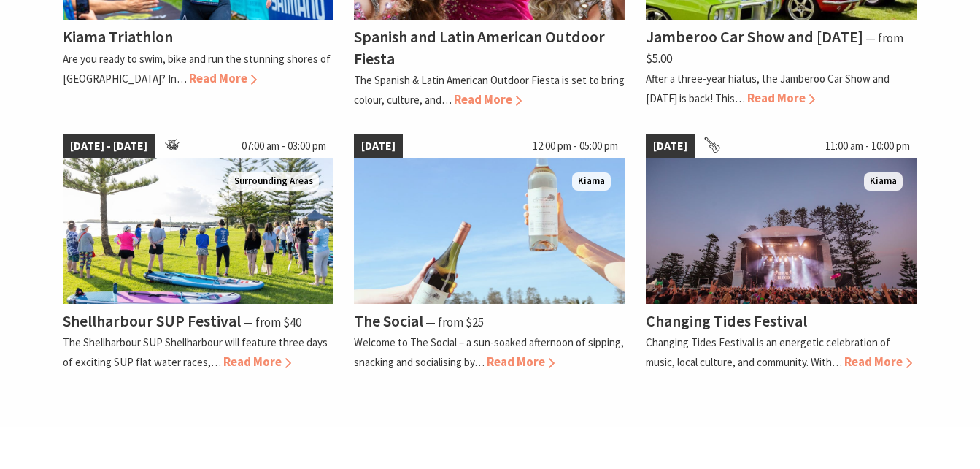  What do you see at coordinates (152, 320) in the screenshot?
I see `h4: Shellharbour SUP Festival` at bounding box center [152, 320].